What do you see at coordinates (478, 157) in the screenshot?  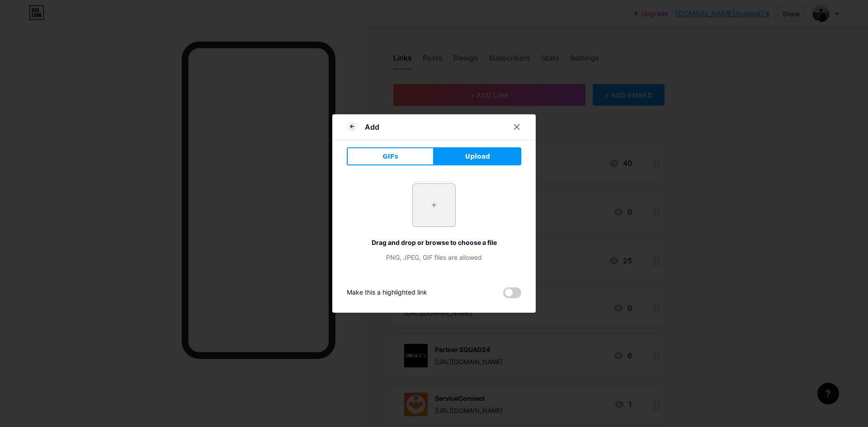 I see `span: Upload` at bounding box center [478, 157].